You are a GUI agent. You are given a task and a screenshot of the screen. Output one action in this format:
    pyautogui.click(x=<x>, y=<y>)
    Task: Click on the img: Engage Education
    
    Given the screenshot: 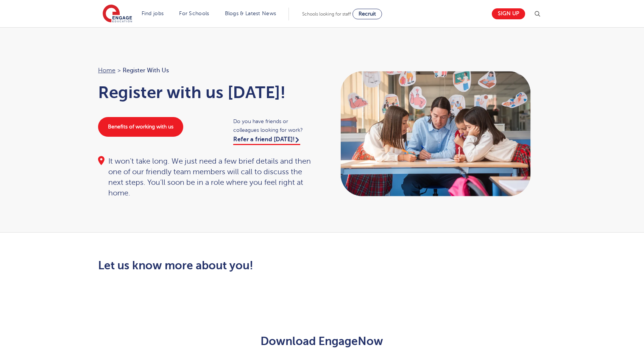 What is the action you would take?
    pyautogui.click(x=117, y=14)
    